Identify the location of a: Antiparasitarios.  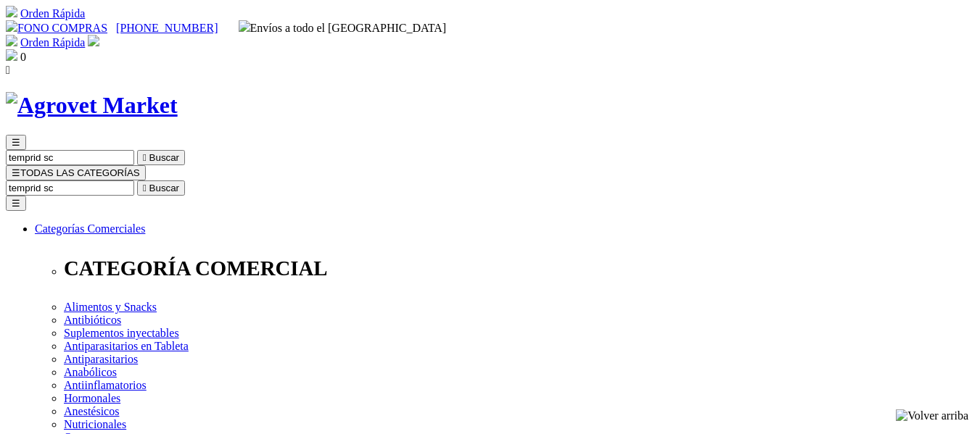
(101, 359).